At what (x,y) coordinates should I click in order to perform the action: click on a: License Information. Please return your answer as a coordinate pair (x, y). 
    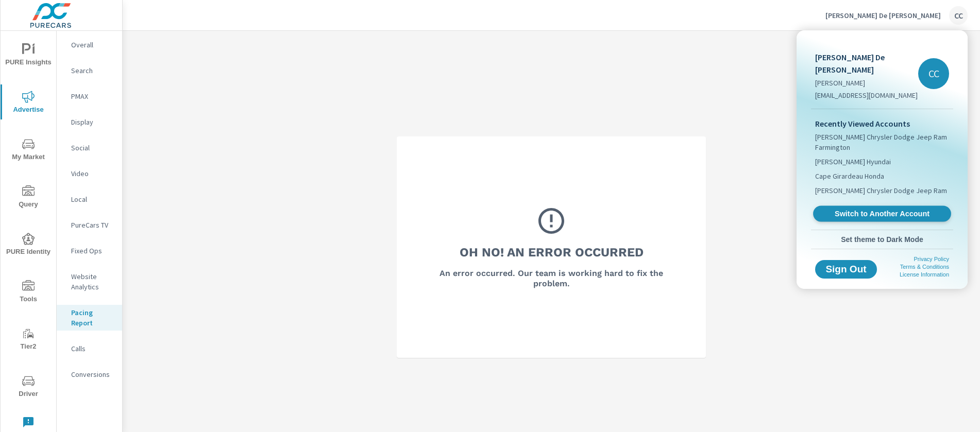
    Looking at the image, I should click on (924, 274).